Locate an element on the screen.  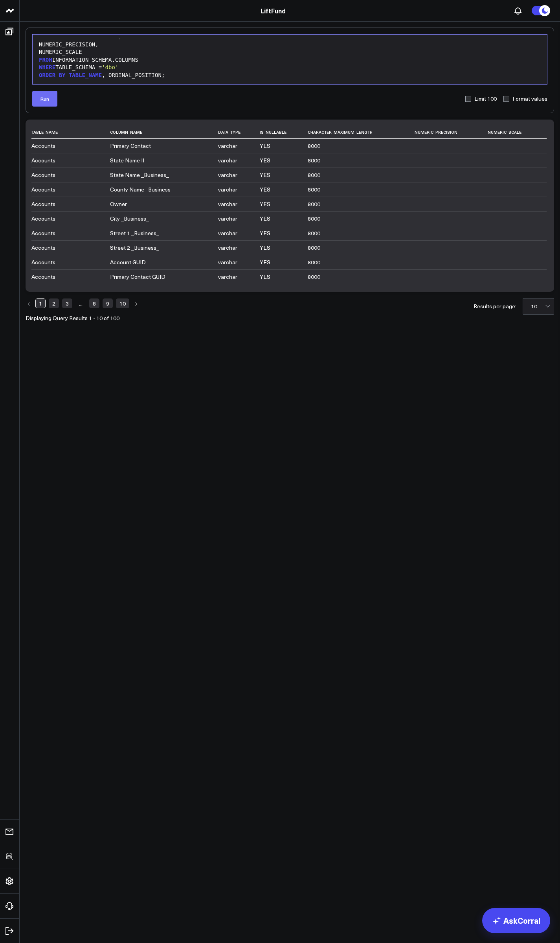
span: WHERE is located at coordinates (47, 67).